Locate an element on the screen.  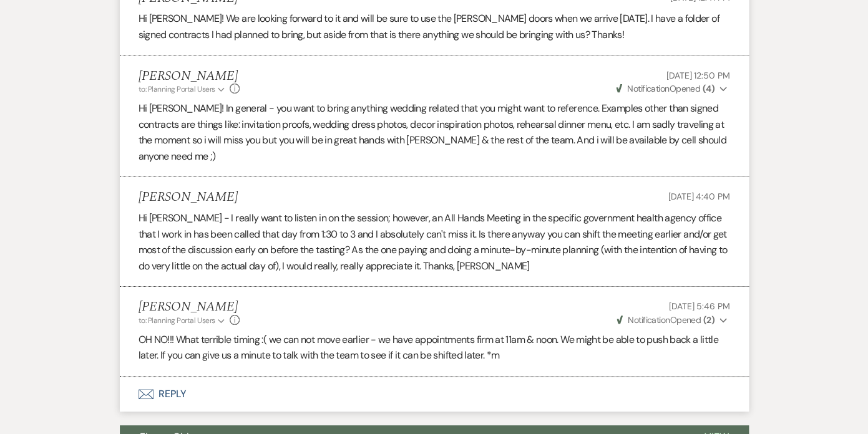
strong: ( 2 ) is located at coordinates (708, 320).